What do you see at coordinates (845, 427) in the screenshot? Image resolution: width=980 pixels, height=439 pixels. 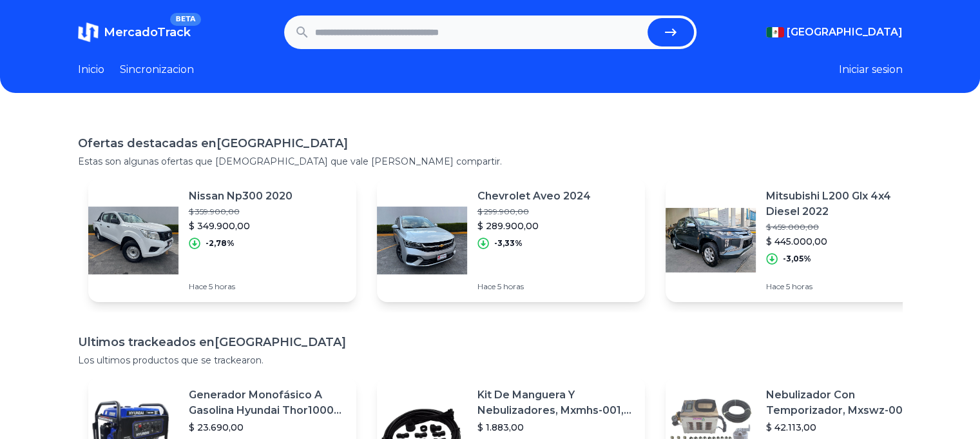 I see `p: $ 42.113,00` at bounding box center [845, 427].